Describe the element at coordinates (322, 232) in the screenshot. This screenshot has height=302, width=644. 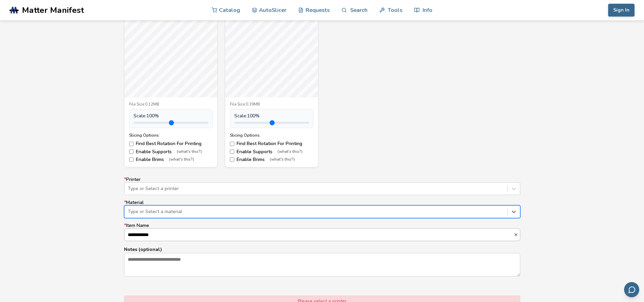
I see `label: Item Name` at that location.